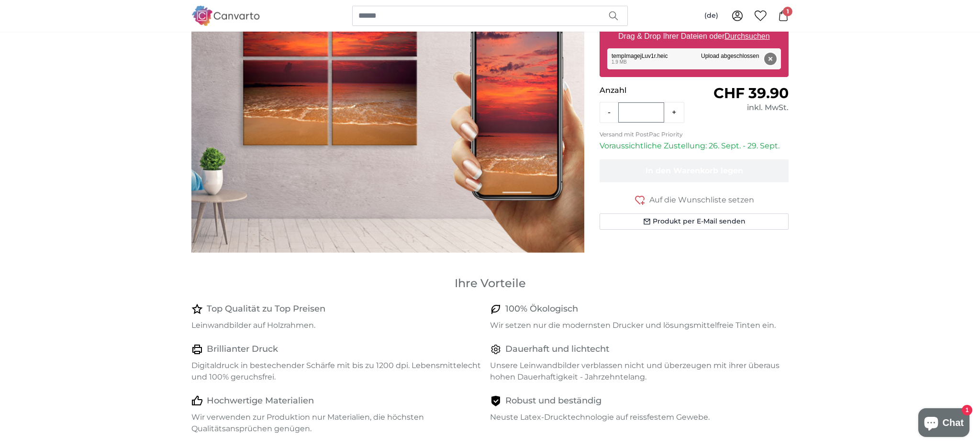  What do you see at coordinates (693, 199) in the screenshot?
I see `button: Auf die Wunschliste setzen` at bounding box center [693, 199].